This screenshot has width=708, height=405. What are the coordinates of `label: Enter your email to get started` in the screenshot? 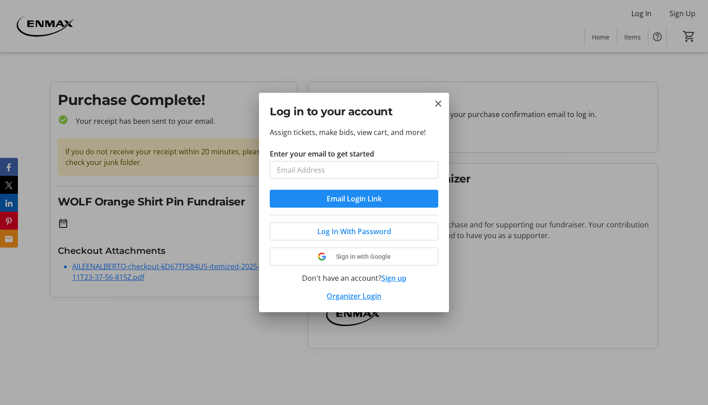 It's located at (322, 154).